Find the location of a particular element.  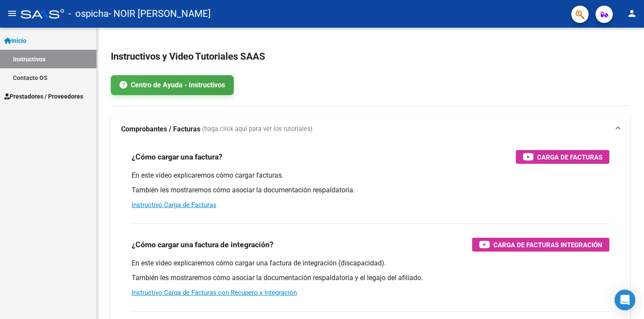

a: Instructivo Carga de Facturas is located at coordinates (174, 205).